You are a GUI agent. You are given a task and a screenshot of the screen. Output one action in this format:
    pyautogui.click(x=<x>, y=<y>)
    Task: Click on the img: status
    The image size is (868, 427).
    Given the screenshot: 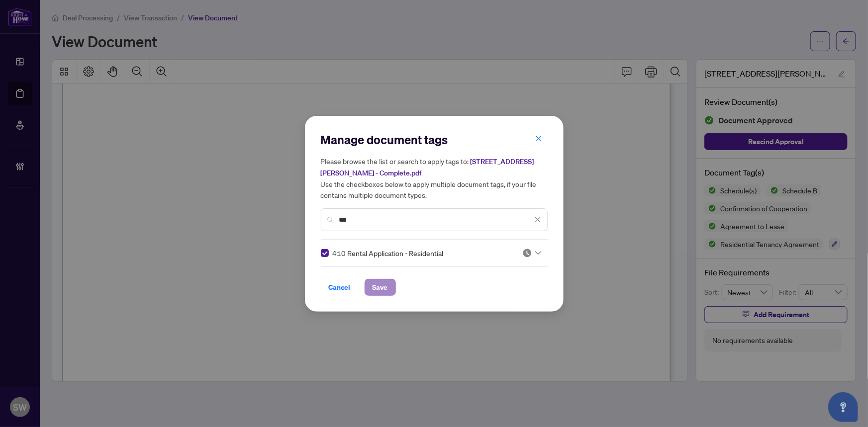 What is the action you would take?
    pyautogui.click(x=527, y=253)
    